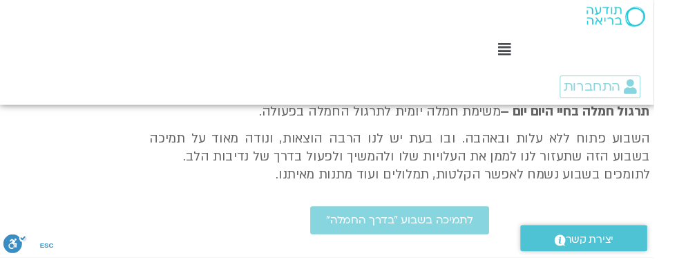 The height and width of the screenshot is (267, 677). Describe the element at coordinates (414, 228) in the screenshot. I see `span: לתמיכה בשבוע ״בדרך החמלה״` at that location.